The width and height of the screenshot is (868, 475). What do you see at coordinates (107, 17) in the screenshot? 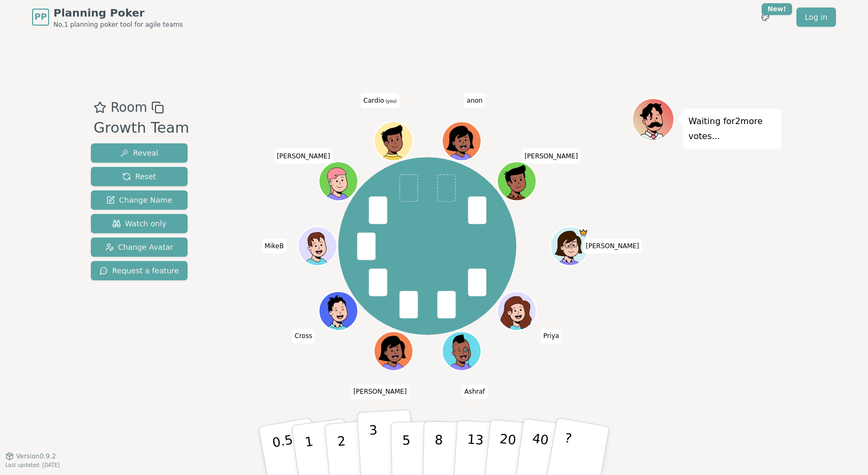
I see `a: PPPlanning PokerNo.1 planning poker tool for agile teams` at bounding box center [107, 17].